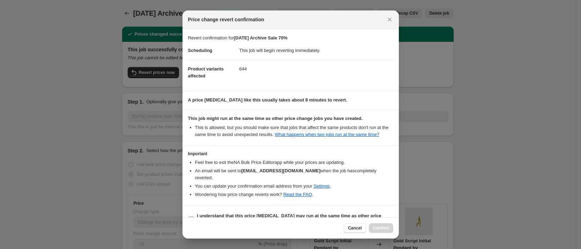  What do you see at coordinates (322, 186) in the screenshot?
I see `a: Settings` at bounding box center [322, 186].